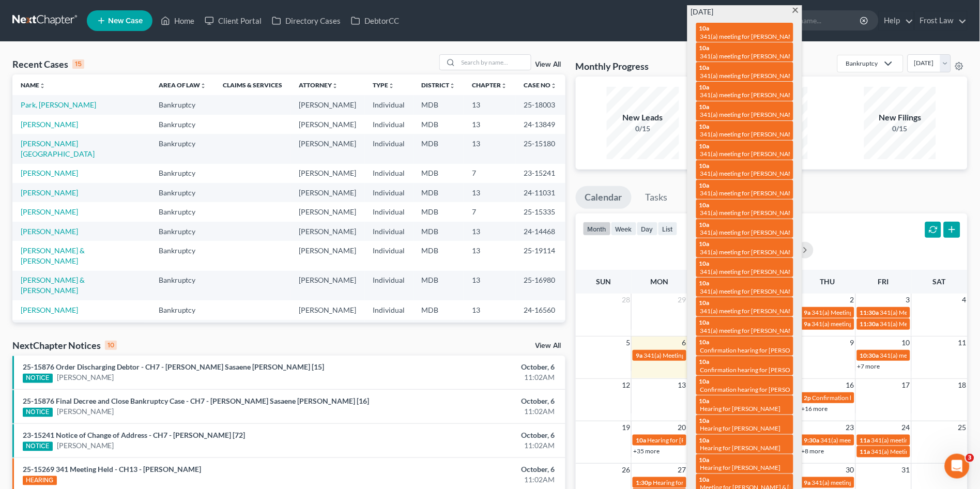 The height and width of the screenshot is (489, 980). Describe the element at coordinates (541, 148) in the screenshot. I see `td: 25-15180` at that location.